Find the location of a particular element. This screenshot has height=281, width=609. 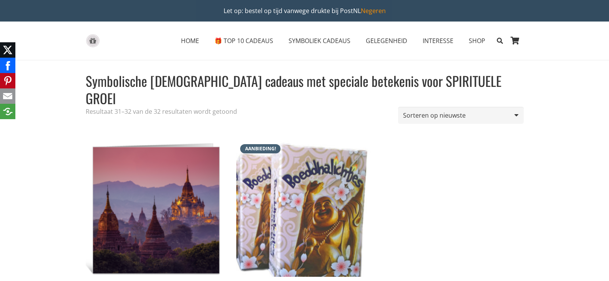

a: Winkelwagen is located at coordinates (516, 41).